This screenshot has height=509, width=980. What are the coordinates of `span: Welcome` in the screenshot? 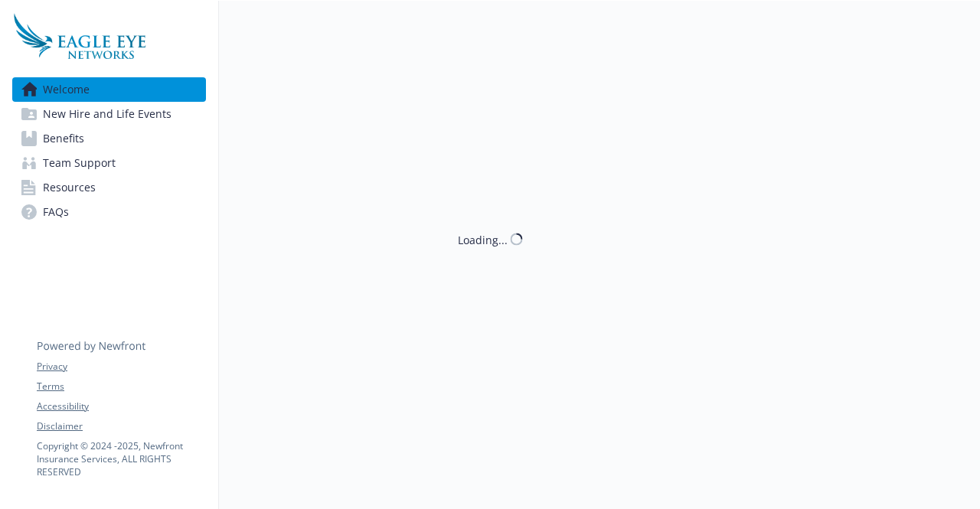 It's located at (66, 89).